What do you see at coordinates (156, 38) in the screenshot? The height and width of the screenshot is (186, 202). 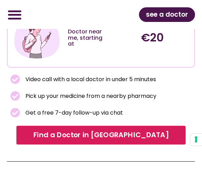 I see `h4: €20` at bounding box center [156, 38].